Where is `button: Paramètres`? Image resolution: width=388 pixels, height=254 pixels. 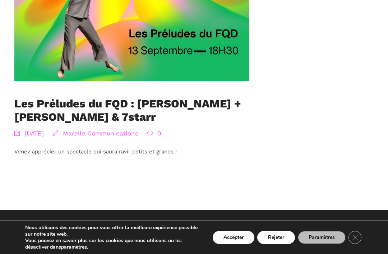
button: Paramètres is located at coordinates (321, 237).